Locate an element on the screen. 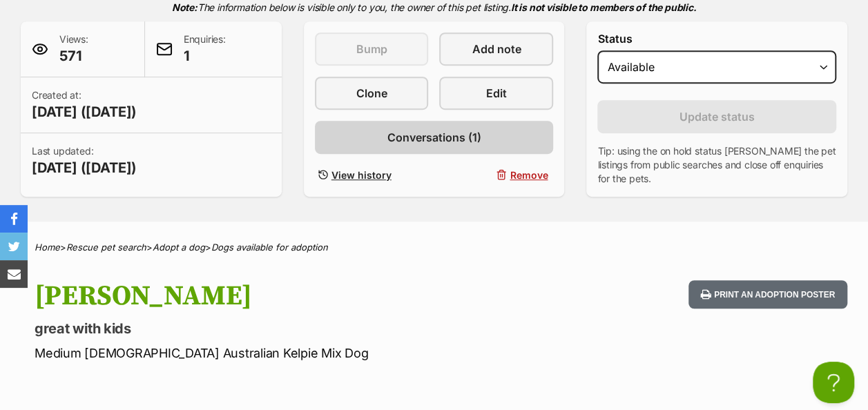 The height and width of the screenshot is (410, 868). span: Add note is located at coordinates (496, 49).